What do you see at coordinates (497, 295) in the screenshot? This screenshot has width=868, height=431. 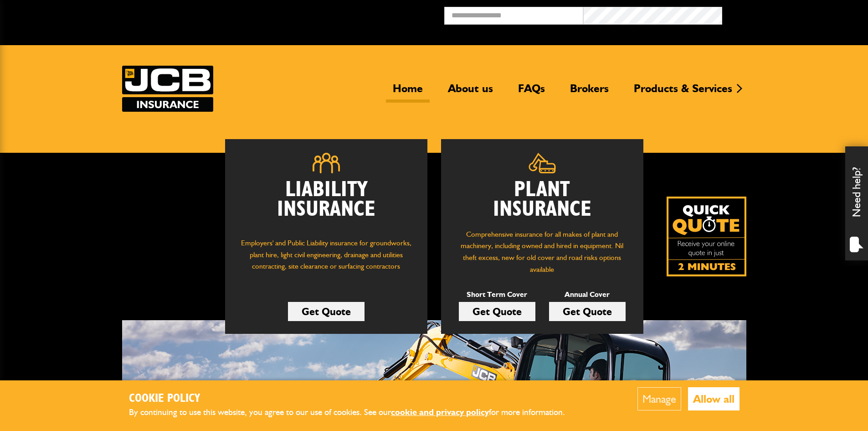 I see `p: Short Term Cover` at bounding box center [497, 295].